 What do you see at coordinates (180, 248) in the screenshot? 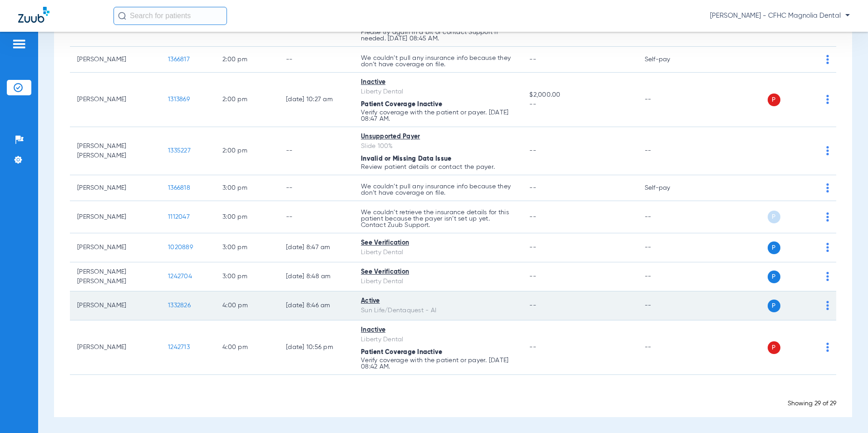
I see `span: 1020889` at bounding box center [180, 248].